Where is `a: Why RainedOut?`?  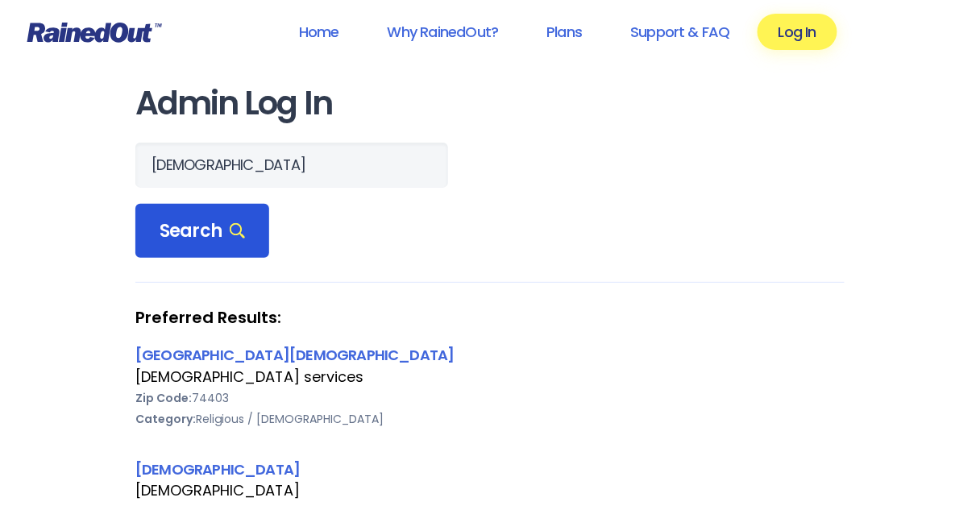 a: Why RainedOut? is located at coordinates (444, 32).